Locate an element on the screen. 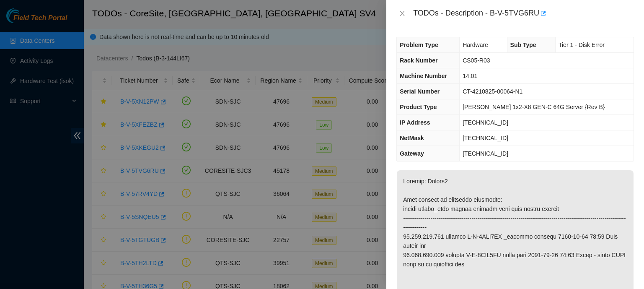  span: Product Type is located at coordinates (418, 107).